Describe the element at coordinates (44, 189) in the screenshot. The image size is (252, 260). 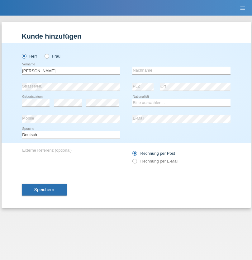
I see `button: Speichern` at that location.